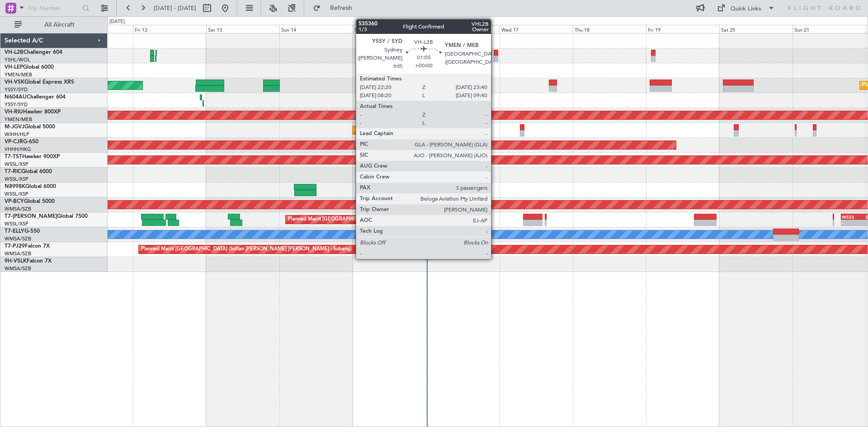 The height and width of the screenshot is (427, 868). Describe the element at coordinates (14, 53) in the screenshot. I see `span: VH-L2B` at that location.